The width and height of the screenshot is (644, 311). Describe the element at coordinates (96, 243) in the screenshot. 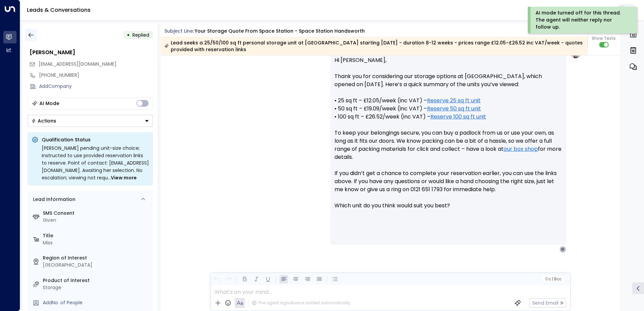

I see `div: Miss` at that location.